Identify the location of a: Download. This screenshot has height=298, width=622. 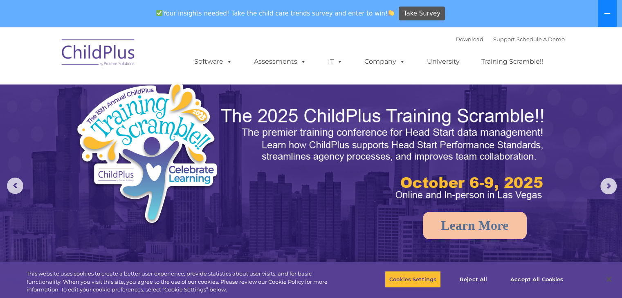
(469, 39).